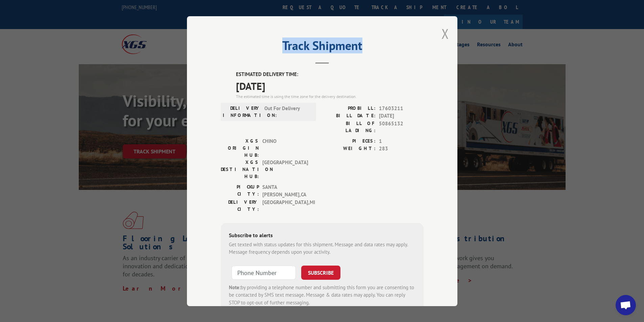 The height and width of the screenshot is (322, 644). I want to click on label: ESTIMATED DELIVERY TIME:, so click(329, 75).